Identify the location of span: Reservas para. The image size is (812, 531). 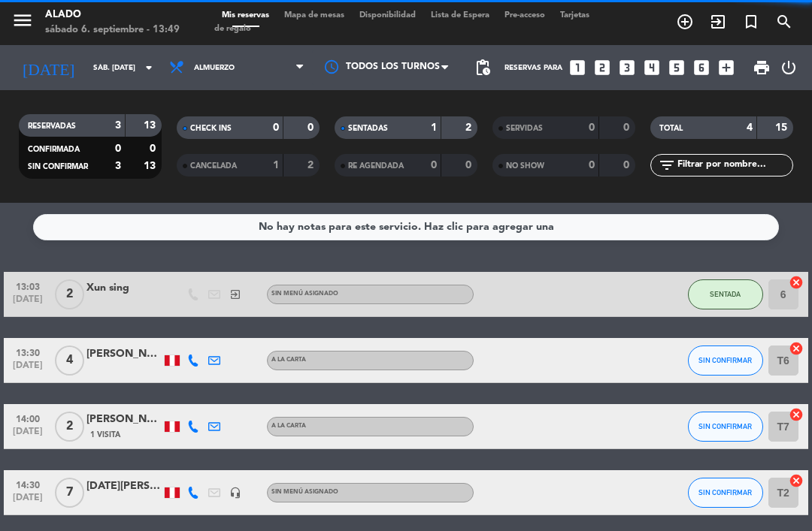
(533, 68).